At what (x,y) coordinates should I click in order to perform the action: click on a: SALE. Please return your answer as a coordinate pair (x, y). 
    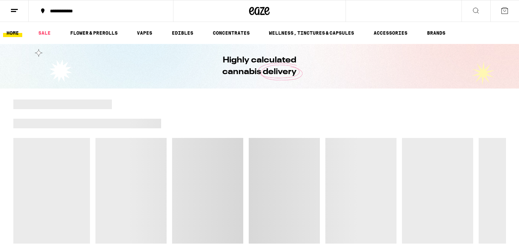
    Looking at the image, I should click on (45, 33).